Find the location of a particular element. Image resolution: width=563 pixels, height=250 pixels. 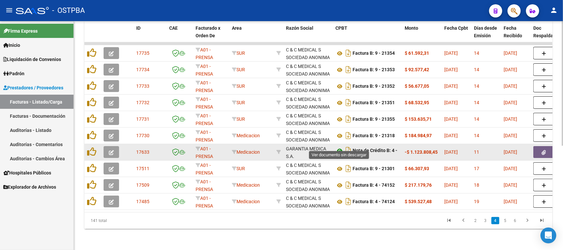

div: Open Intercom Messenger is located at coordinates (548, 235).